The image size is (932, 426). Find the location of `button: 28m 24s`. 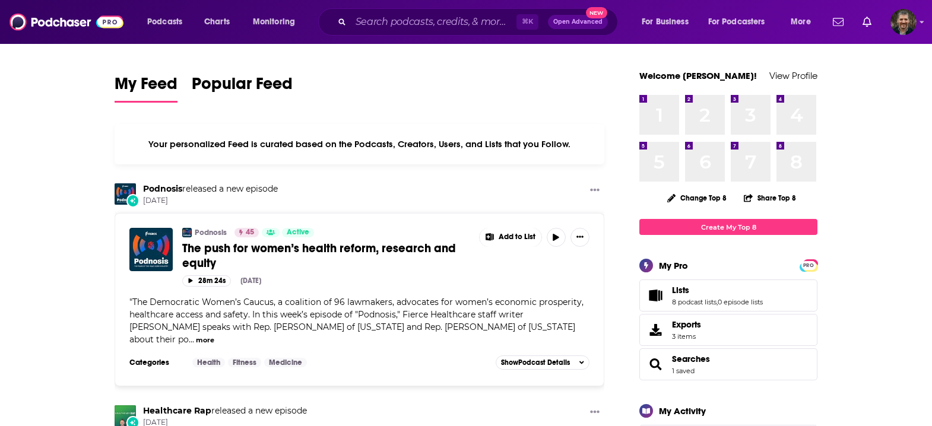

button: 28m 24s is located at coordinates (207, 281).